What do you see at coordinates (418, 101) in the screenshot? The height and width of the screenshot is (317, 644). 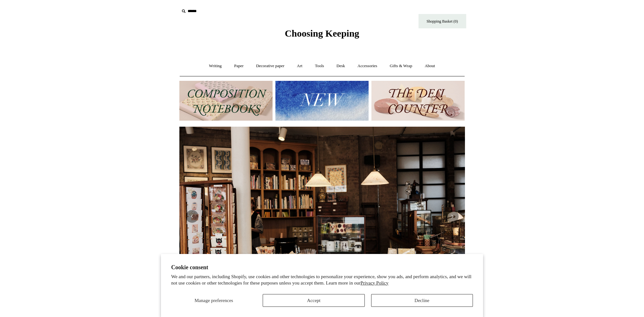 I see `img: The Deli Counter` at bounding box center [418, 101].